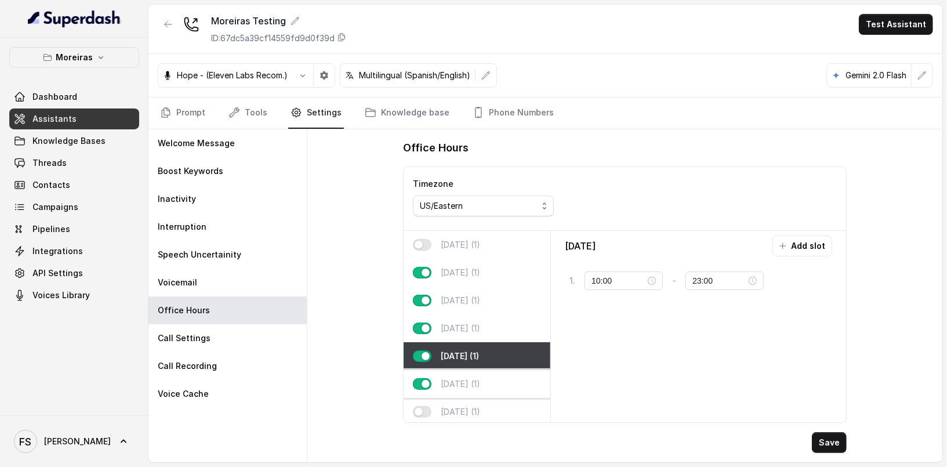 This screenshot has height=467, width=947. What do you see at coordinates (74, 229) in the screenshot?
I see `a: Pipelines` at bounding box center [74, 229].